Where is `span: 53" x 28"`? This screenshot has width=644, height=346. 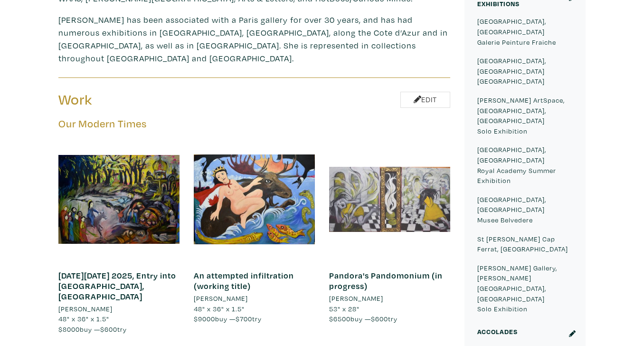
span: 53" x 28" is located at coordinates (344, 309).